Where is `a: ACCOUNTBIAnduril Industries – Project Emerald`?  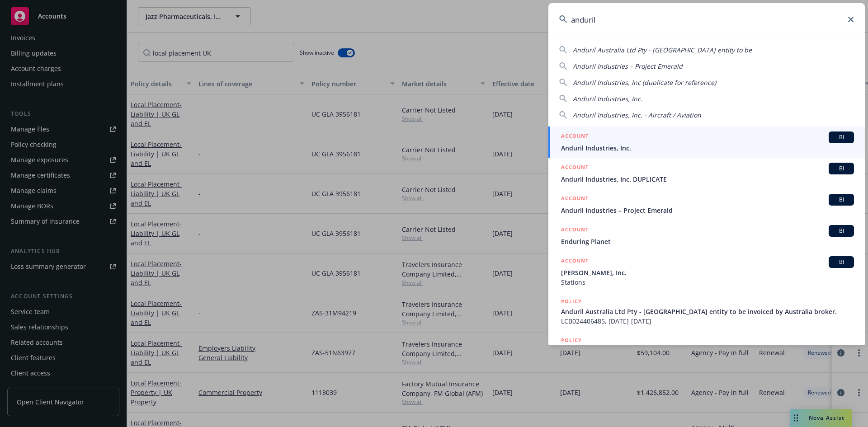
a: ACCOUNTBIAnduril Industries – Project Emerald is located at coordinates (706, 204).